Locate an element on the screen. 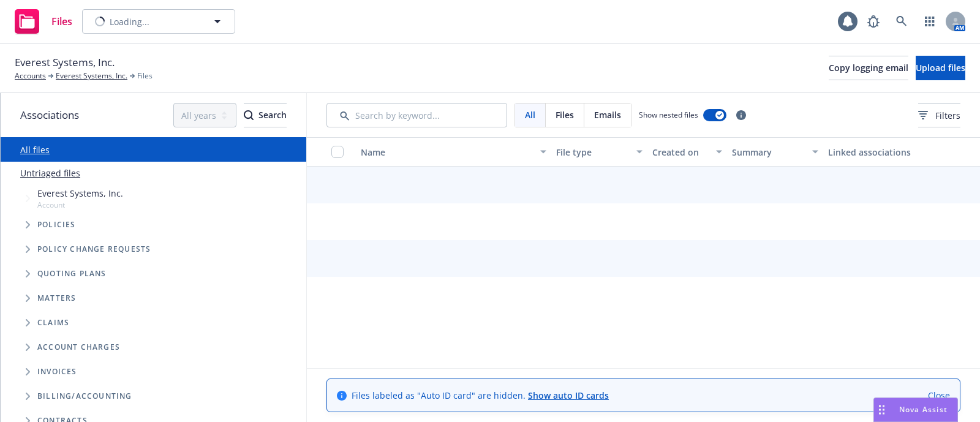 This screenshot has width=980, height=422. button: File type is located at coordinates (599, 152).